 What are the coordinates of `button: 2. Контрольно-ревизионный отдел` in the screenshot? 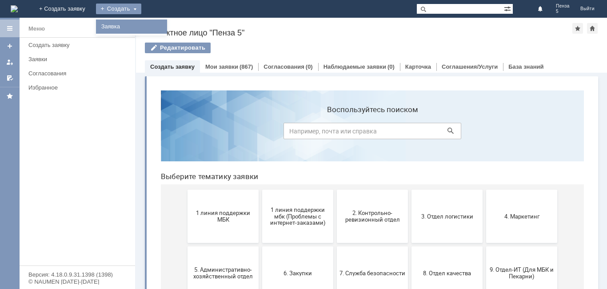 It's located at (218, 133).